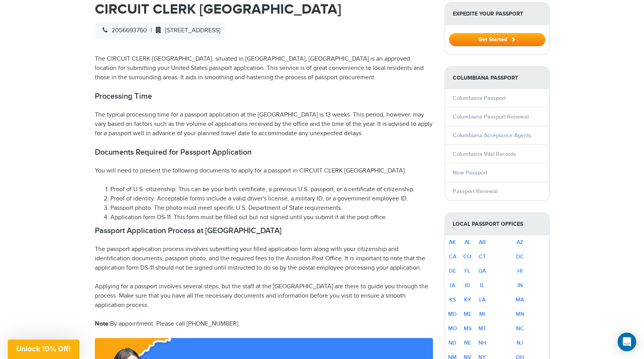  I want to click on a: DE, so click(452, 271).